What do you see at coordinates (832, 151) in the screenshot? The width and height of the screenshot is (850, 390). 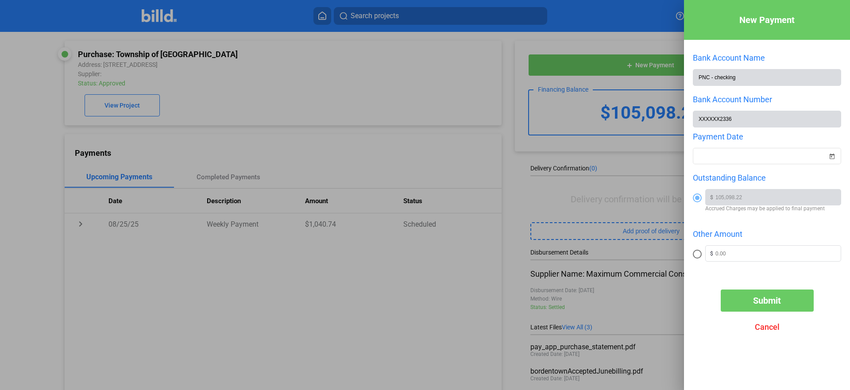 I see `button: Open calendar` at bounding box center [832, 151].